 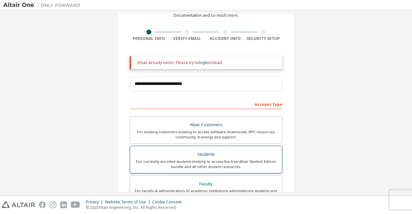 What do you see at coordinates (128, 202) in the screenshot?
I see `div: Website Terms of Use` at bounding box center [128, 202].